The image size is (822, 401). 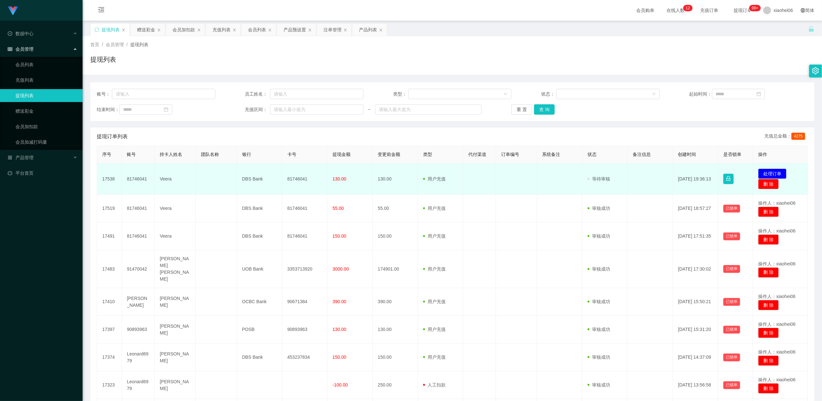 What do you see at coordinates (688, 8) in the screenshot?
I see `sup: 12` at bounding box center [688, 8].